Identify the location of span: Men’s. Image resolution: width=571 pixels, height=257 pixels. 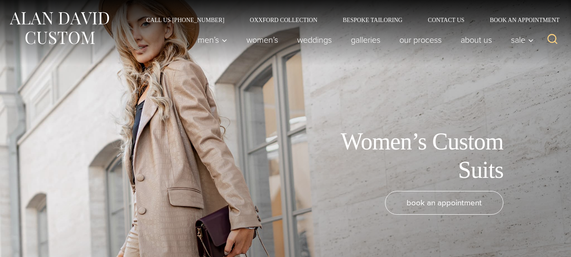
(213, 40).